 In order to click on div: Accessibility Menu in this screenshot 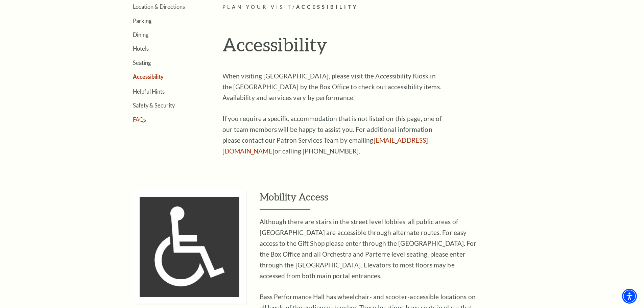, I will do `click(630, 296)`.